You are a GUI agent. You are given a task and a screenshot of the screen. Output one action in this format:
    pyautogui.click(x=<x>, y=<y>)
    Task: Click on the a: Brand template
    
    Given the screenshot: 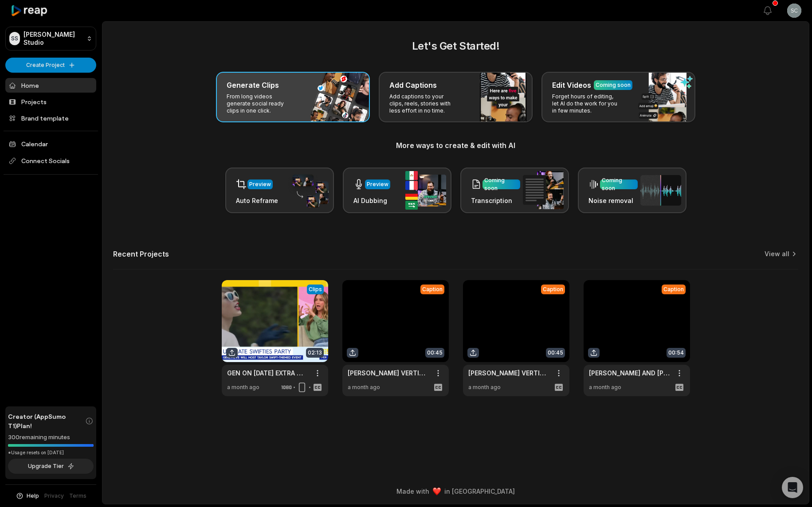 What is the action you would take?
    pyautogui.click(x=51, y=118)
    